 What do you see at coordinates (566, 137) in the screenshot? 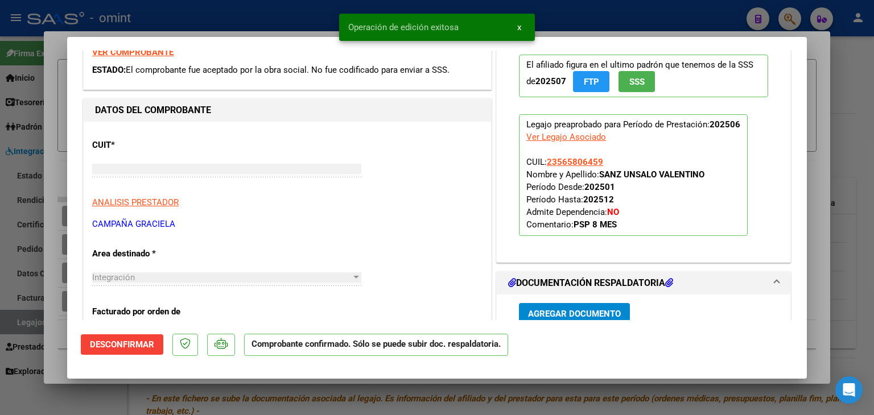
I see `div: Ver Legajo Asociado` at bounding box center [566, 137].